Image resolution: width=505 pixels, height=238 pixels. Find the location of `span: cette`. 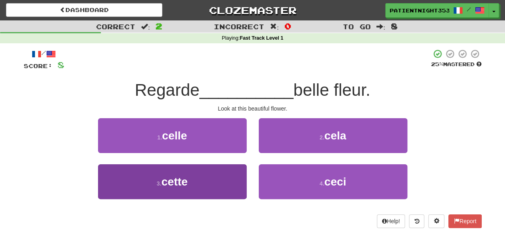

span: cette is located at coordinates (174, 182).